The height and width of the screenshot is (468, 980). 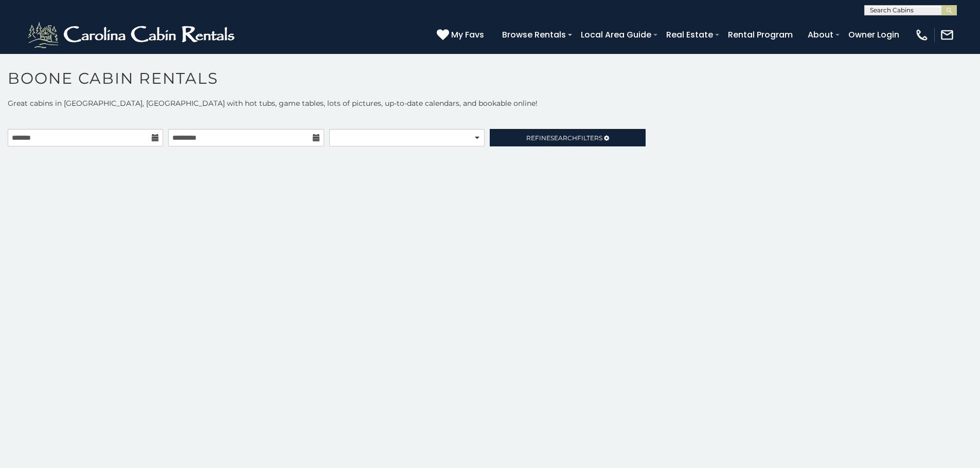 What do you see at coordinates (564, 138) in the screenshot?
I see `span: Refine Filters` at bounding box center [564, 138].